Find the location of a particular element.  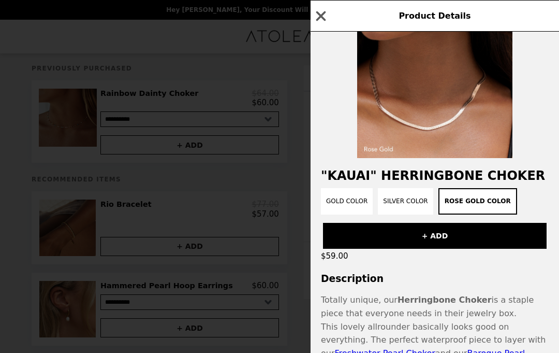

div: $59.00 is located at coordinates (435, 256).